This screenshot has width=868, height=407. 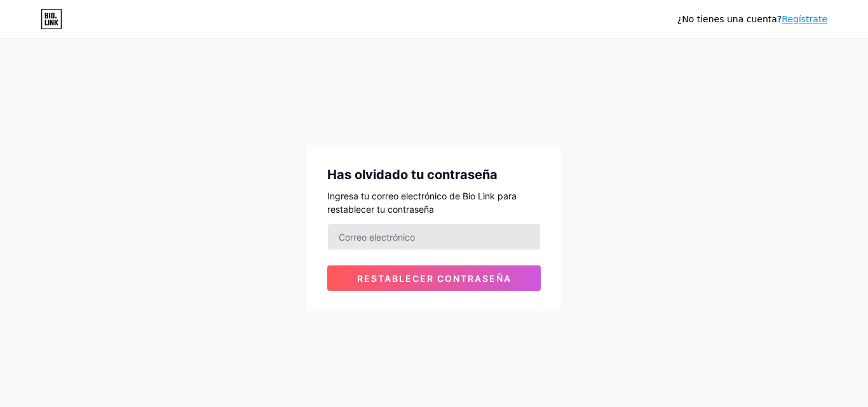 What do you see at coordinates (434, 278) in the screenshot?
I see `font: Restablecer contraseña` at bounding box center [434, 278].